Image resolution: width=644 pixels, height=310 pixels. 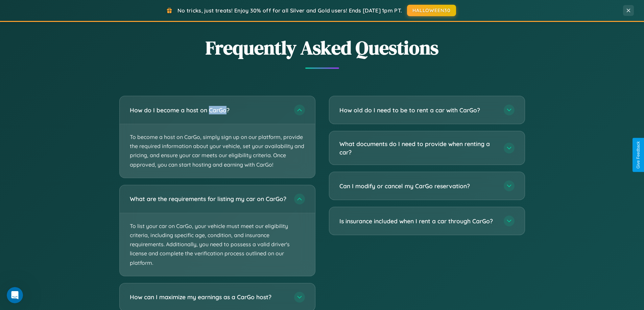 What do you see at coordinates (209, 110) in the screenshot?
I see `h3: How do I become a host on CarGo?` at bounding box center [209, 110].